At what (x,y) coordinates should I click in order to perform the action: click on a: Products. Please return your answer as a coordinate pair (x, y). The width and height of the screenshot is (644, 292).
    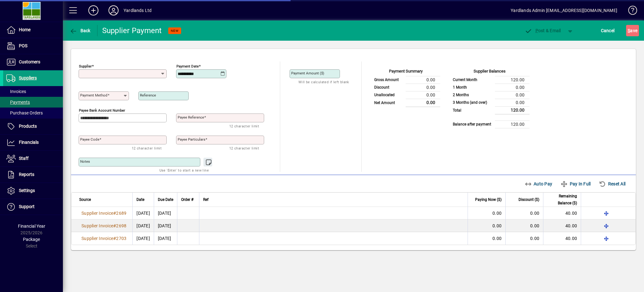
    Looking at the image, I should click on (33, 126).